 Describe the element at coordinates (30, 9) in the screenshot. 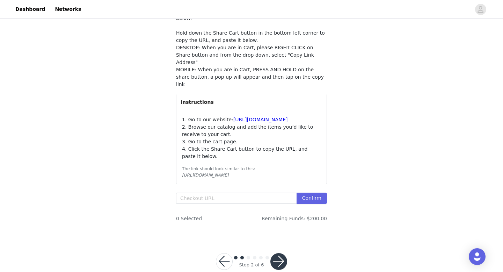

I see `a: Dashboard` at that location.